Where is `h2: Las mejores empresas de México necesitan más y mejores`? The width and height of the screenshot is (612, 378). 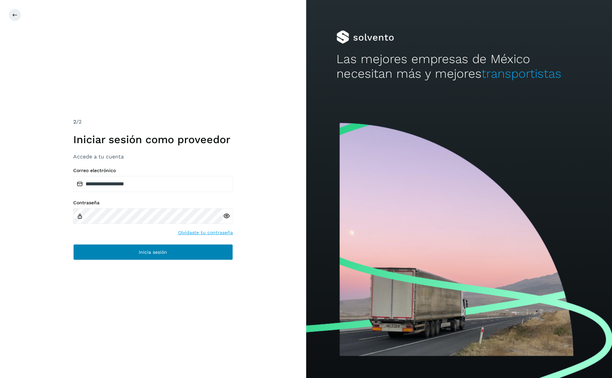 h2: Las mejores empresas de México necesitan más y mejores is located at coordinates (459, 67).